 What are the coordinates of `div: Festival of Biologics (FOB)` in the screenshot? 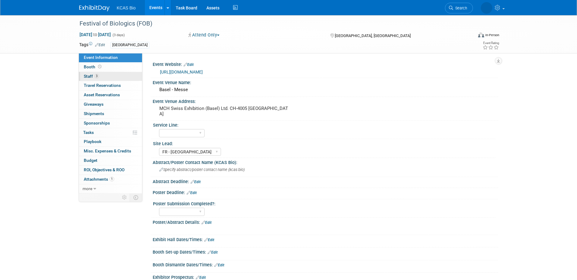 It's located at (270, 24).